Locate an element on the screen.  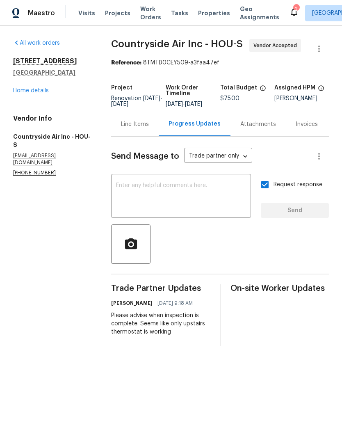
h4: Vendor Info is located at coordinates (52, 119).